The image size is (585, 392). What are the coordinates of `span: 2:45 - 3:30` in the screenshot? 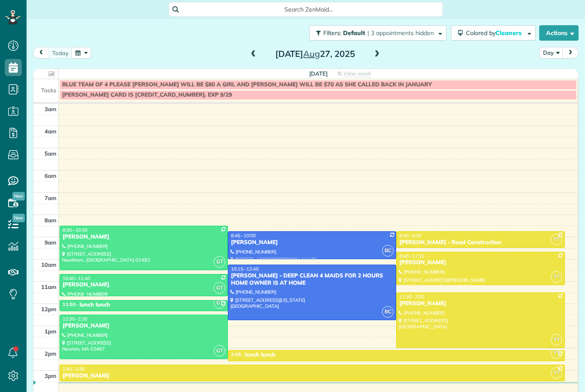 It's located at (74, 369).